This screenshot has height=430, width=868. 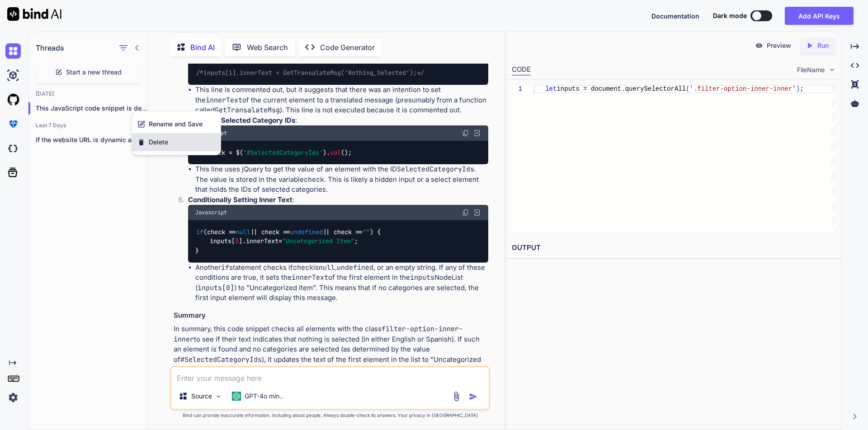 I want to click on h1: Threads, so click(x=49, y=48).